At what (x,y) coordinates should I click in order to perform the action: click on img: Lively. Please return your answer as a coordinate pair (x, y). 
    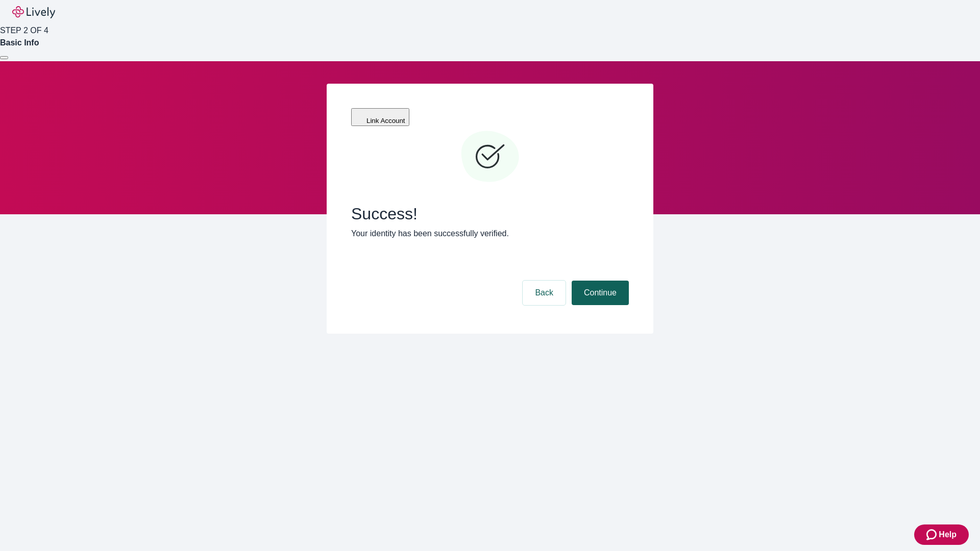
    Looking at the image, I should click on (34, 13).